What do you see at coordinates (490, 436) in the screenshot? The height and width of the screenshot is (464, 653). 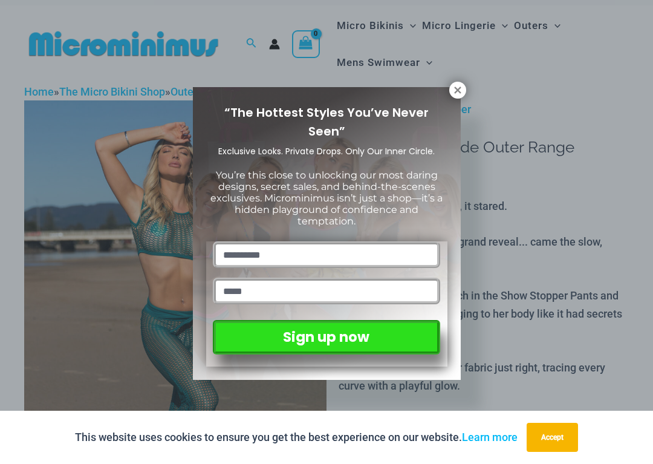 I see `a: Learn more` at bounding box center [490, 436].